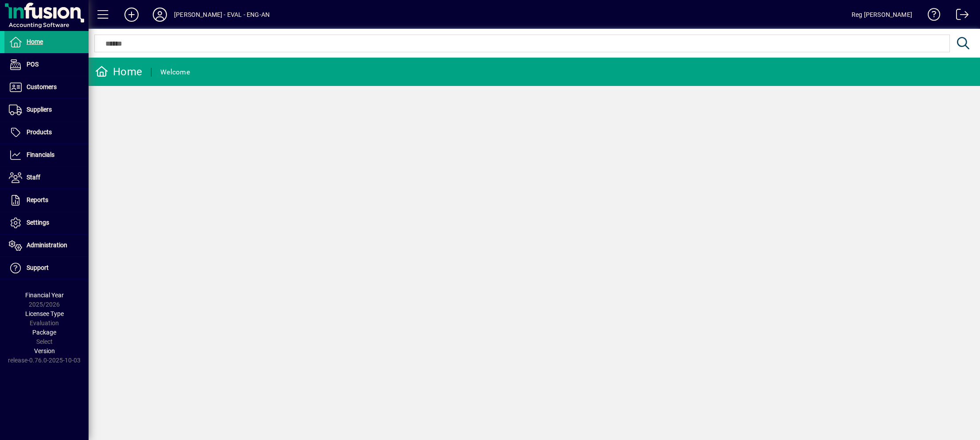 The height and width of the screenshot is (440, 980). What do you see at coordinates (38, 268) in the screenshot?
I see `span: Support` at bounding box center [38, 268].